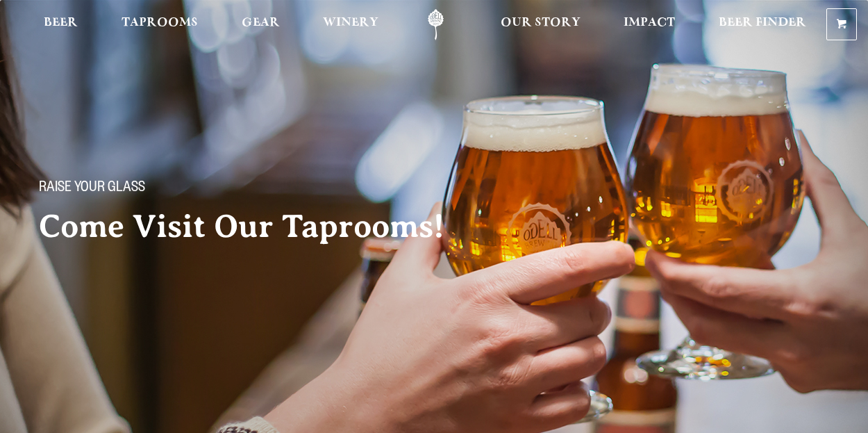 This screenshot has height=433, width=868. What do you see at coordinates (260, 23) in the screenshot?
I see `span: Gear` at bounding box center [260, 23].